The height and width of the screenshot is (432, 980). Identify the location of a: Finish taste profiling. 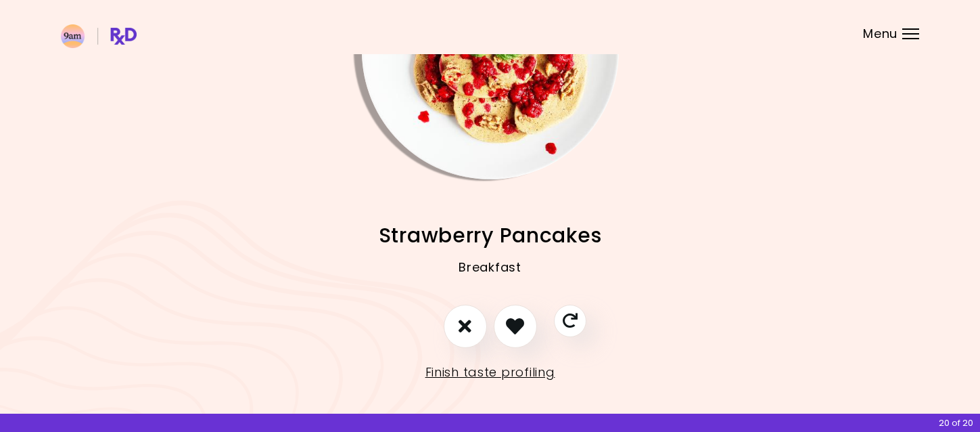
(490, 373).